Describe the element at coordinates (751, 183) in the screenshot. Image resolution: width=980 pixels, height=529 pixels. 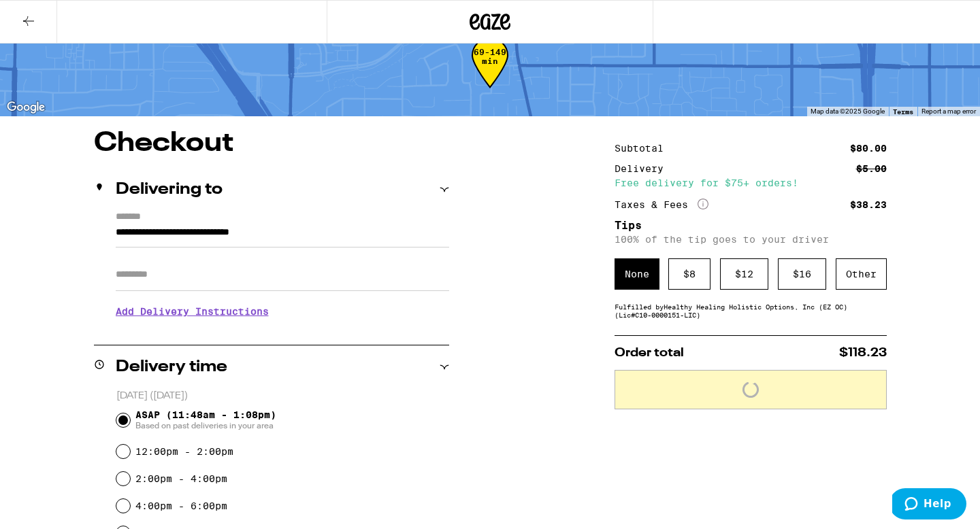
I see `div: Free delivery for $75+ orders!` at that location.